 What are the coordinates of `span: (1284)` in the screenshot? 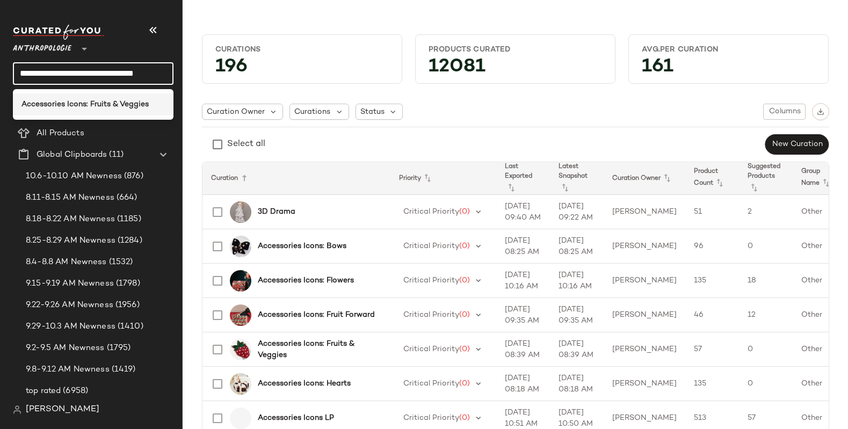 It's located at (129, 241).